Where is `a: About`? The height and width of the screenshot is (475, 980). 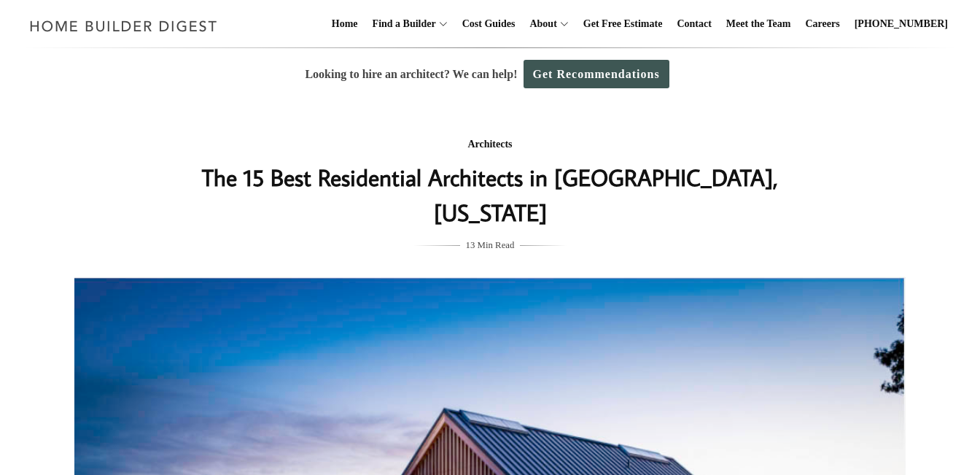
a: About is located at coordinates (540, 24).